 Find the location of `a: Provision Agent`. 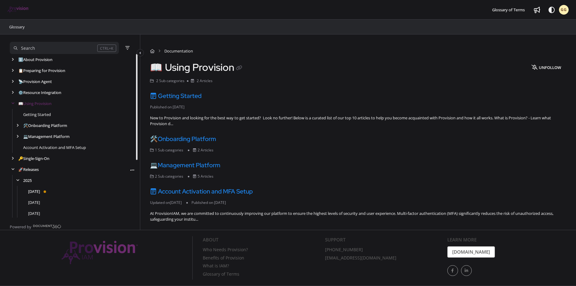

a: Provision Agent is located at coordinates (35, 81).